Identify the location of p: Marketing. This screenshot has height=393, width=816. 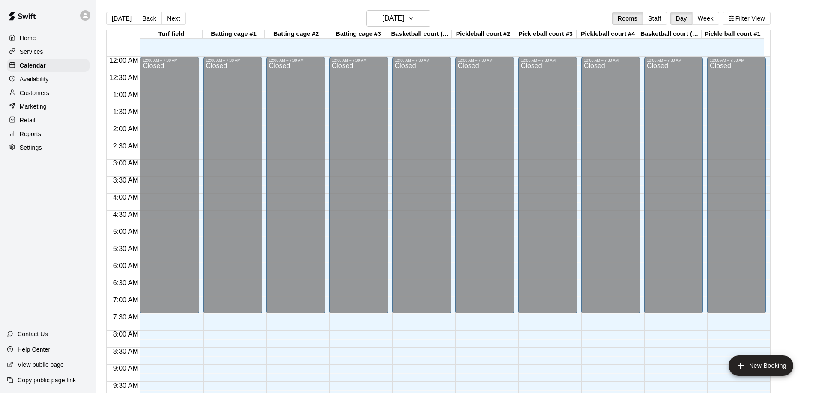
(33, 107).